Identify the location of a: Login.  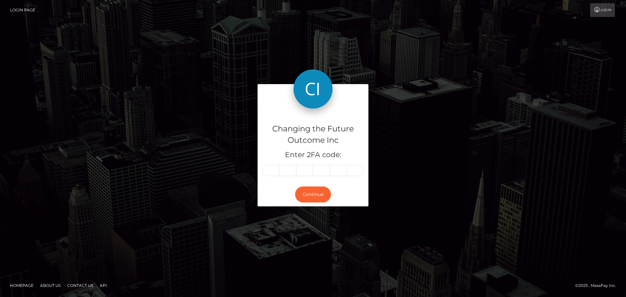
(602, 10).